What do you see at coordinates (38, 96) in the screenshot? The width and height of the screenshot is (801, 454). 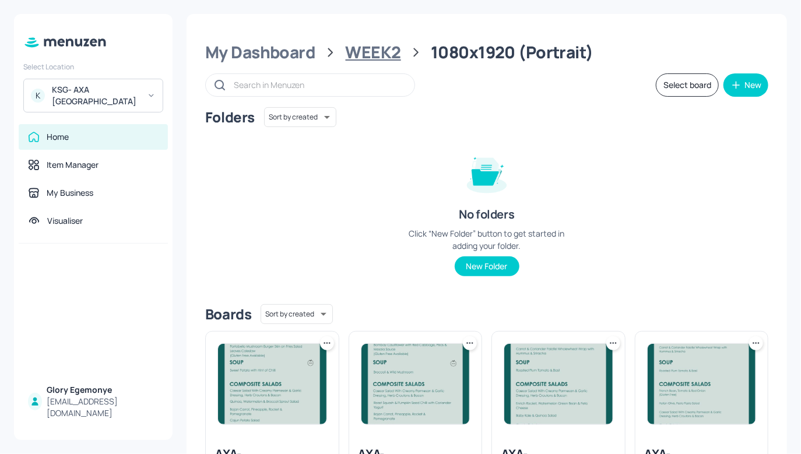 I see `div: K` at bounding box center [38, 96].